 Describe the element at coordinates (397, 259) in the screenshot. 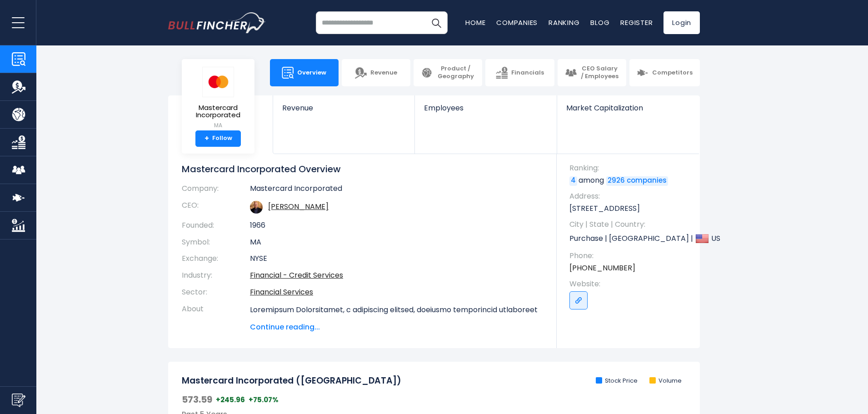

I see `td: NYSE` at that location.